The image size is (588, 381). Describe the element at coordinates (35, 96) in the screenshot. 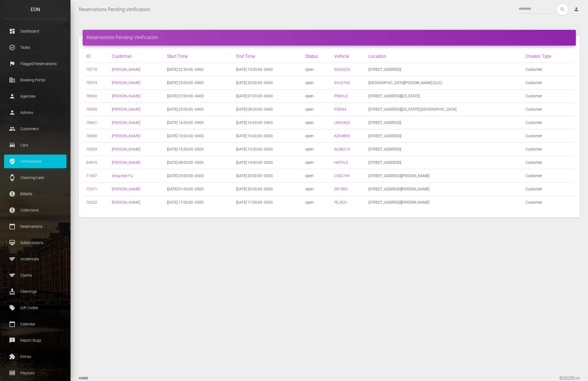

I see `p: Agencies` at that location.